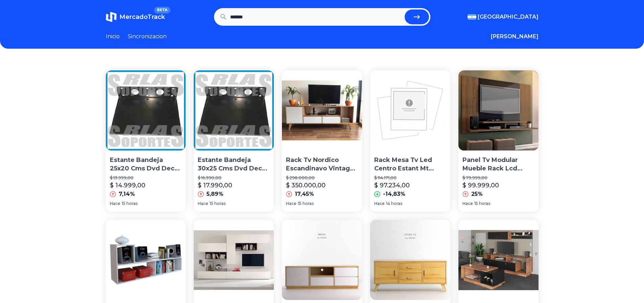 The width and height of the screenshot is (644, 303). Describe the element at coordinates (111, 17) in the screenshot. I see `img: MercadoTrack` at that location.